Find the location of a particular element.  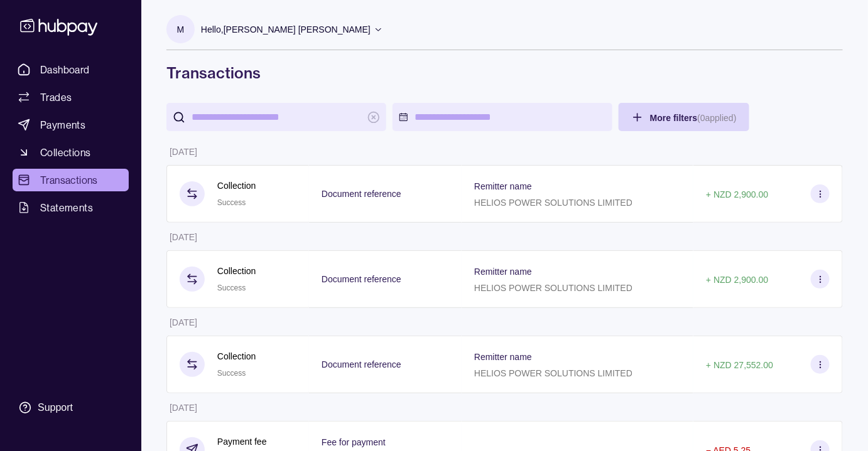

input: search is located at coordinates (277, 117).